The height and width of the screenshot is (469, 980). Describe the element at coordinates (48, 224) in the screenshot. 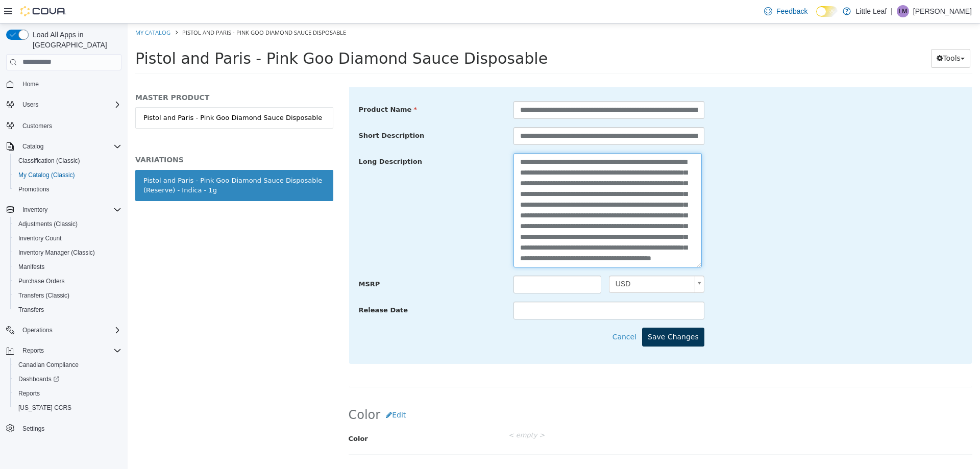

I see `a: Adjustments (Classic)` at that location.